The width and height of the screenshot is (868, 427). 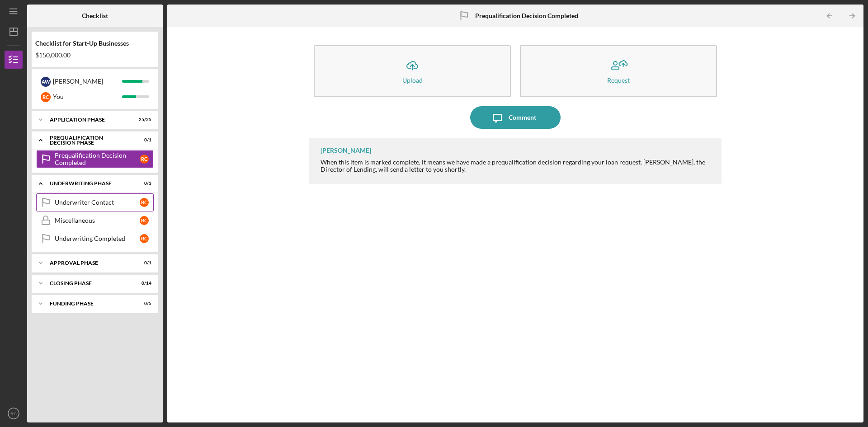 I want to click on div: Comment, so click(x=522, y=117).